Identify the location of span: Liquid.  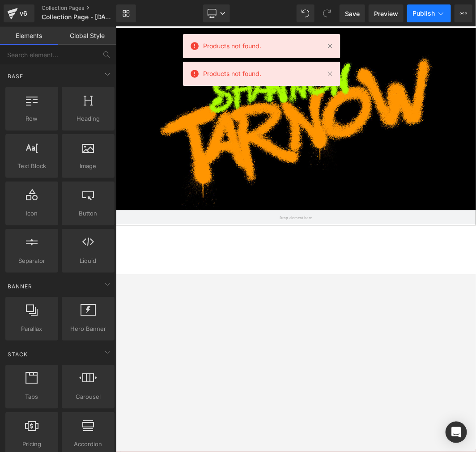
(88, 261).